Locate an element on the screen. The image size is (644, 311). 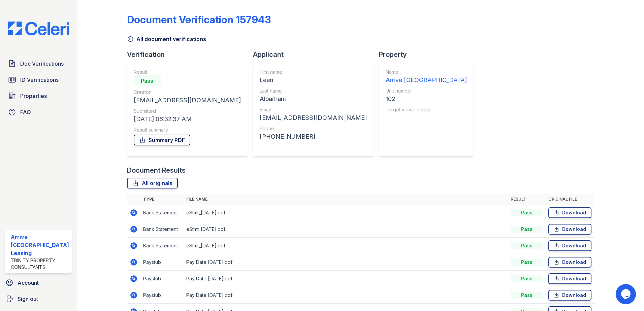
div: Unit number is located at coordinates (426, 91).